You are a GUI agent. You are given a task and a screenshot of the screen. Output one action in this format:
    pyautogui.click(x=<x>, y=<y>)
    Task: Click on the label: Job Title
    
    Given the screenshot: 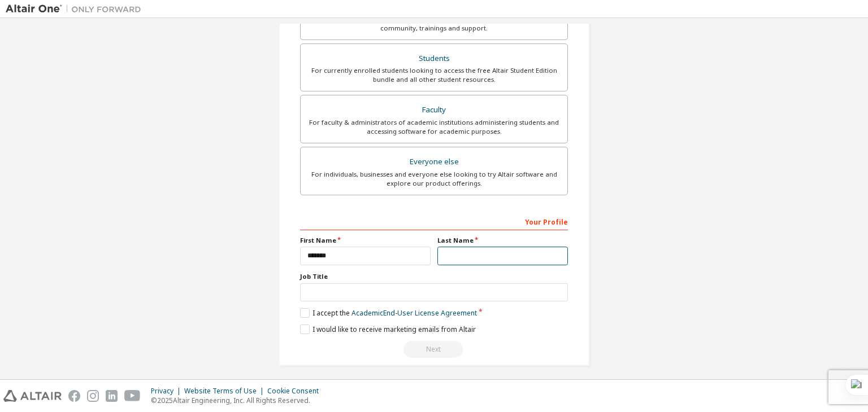 What is the action you would take?
    pyautogui.click(x=434, y=277)
    